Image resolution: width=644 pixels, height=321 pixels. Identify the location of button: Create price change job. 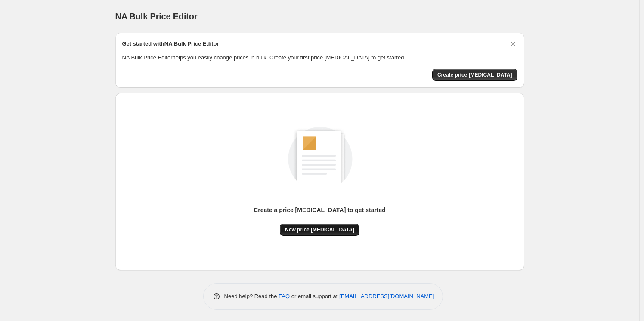
(475, 75).